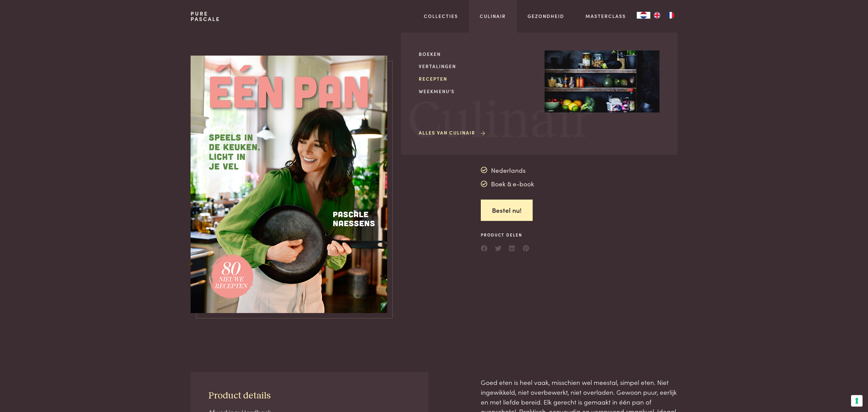  Describe the element at coordinates (205, 16) in the screenshot. I see `a: PurePascale` at that location.